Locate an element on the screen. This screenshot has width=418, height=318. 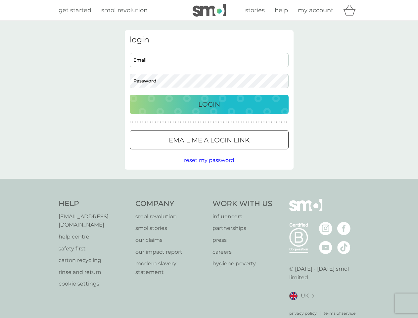
a: influencers is located at coordinates (242, 217).